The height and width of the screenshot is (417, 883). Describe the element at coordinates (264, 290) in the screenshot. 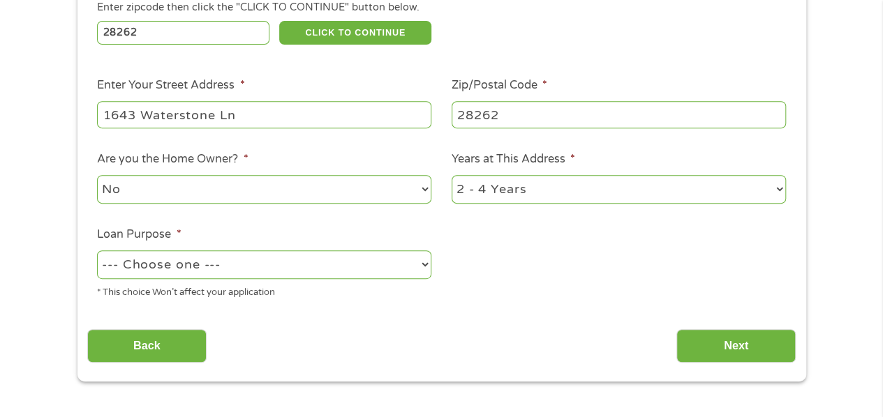

I see `div: * This choice Won’t affect your application` at that location.